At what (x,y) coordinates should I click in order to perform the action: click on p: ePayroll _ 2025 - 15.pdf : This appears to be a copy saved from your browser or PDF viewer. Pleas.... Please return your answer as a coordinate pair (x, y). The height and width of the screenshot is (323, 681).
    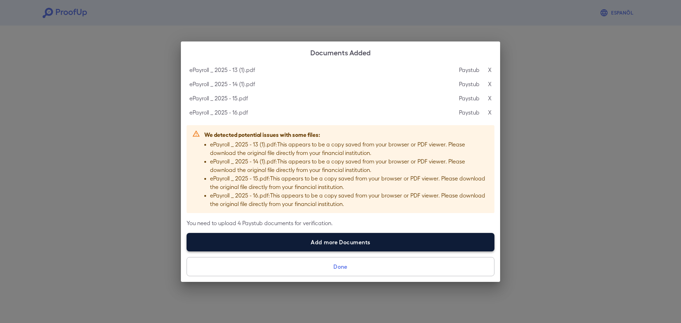
    Looking at the image, I should click on (349, 183).